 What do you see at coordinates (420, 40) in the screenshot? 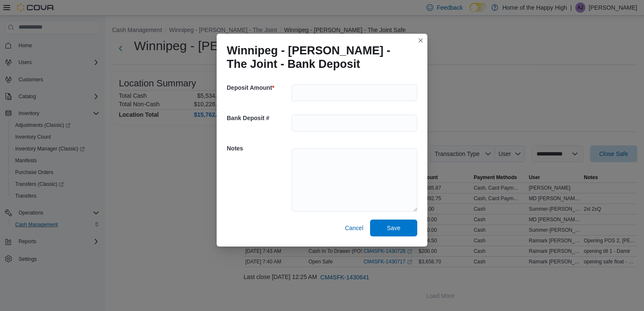
I see `button: Closes this modal window` at bounding box center [420, 40].